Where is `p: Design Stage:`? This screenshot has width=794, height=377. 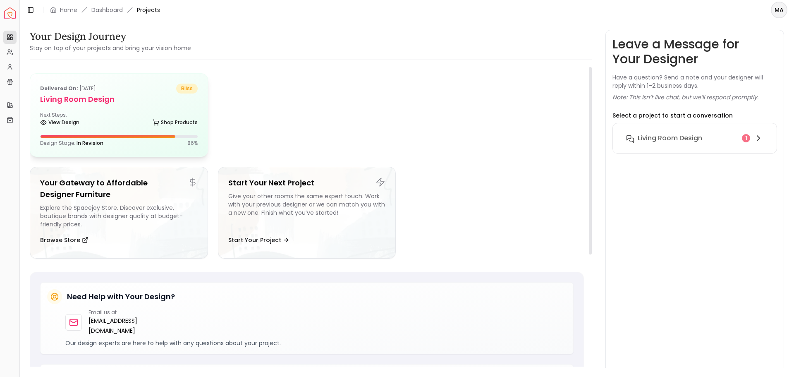 p: Design Stage: is located at coordinates (72, 143).